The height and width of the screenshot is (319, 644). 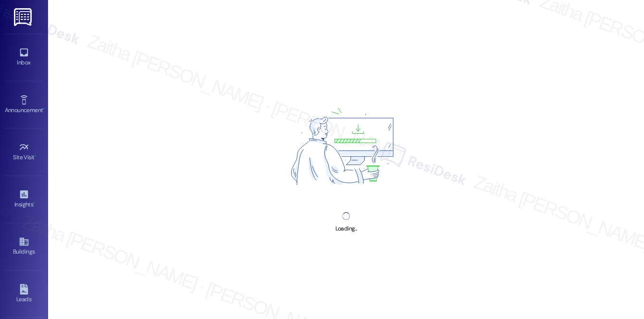 What do you see at coordinates (24, 246) in the screenshot?
I see `a: Buildings` at bounding box center [24, 246].